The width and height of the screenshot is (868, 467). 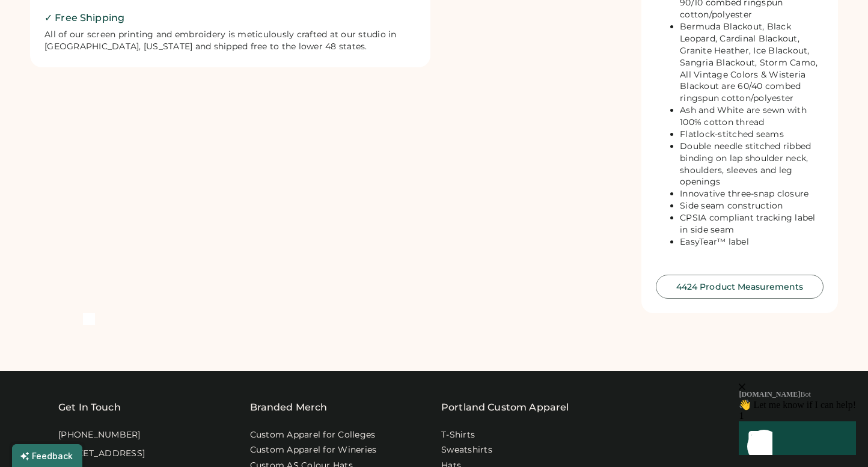 I want to click on a: Custom Apparel for Wineries, so click(x=313, y=451).